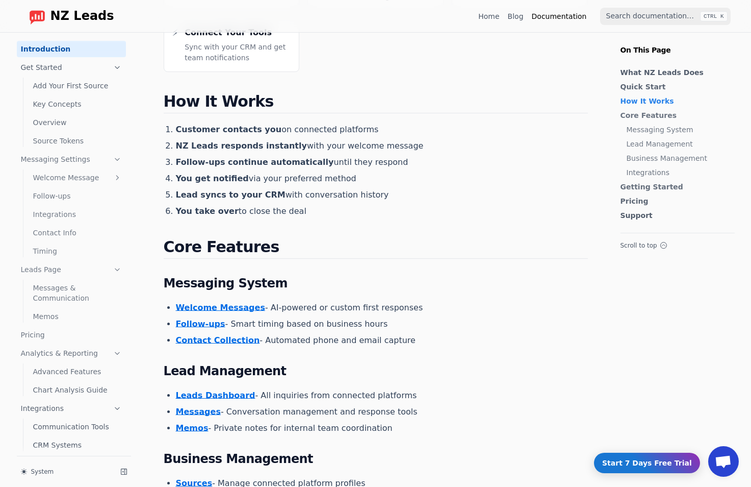 This screenshot has width=751, height=487. Describe the element at coordinates (382, 162) in the screenshot. I see `li: until they respond` at that location.